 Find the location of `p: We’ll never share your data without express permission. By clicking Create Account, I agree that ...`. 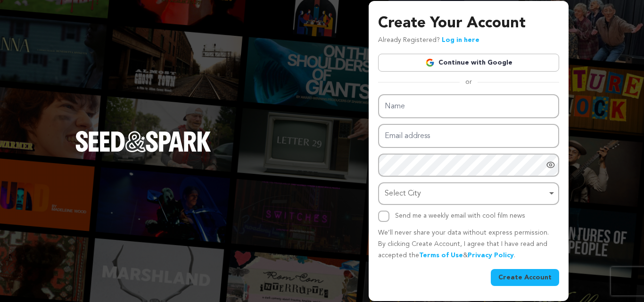

p: We’ll never share your data without express permission. By clicking Create Account, I agree that ... is located at coordinates (468, 244).